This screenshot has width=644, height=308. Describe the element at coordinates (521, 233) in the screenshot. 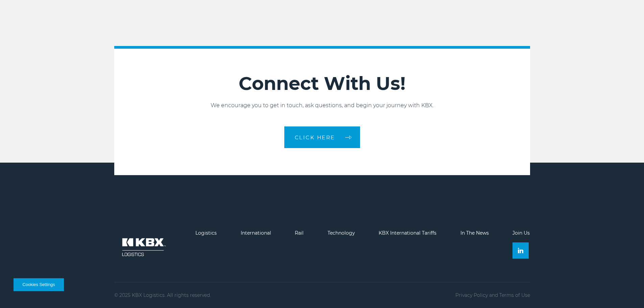

I see `a: Join Us` at that location.